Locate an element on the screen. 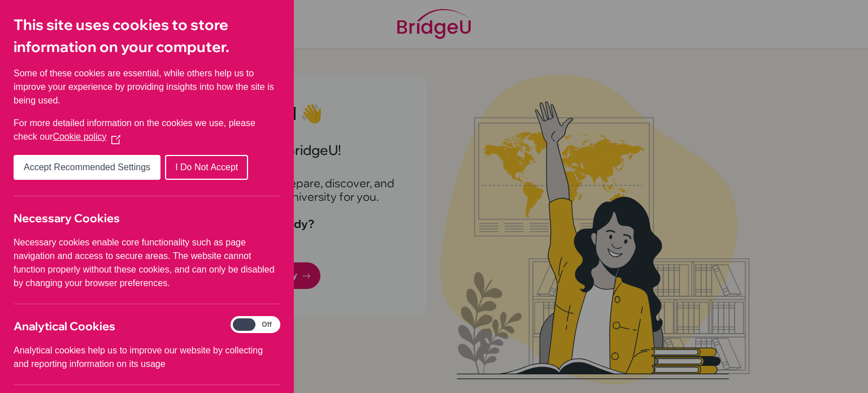  button: I Do Not Accept is located at coordinates (206, 167).